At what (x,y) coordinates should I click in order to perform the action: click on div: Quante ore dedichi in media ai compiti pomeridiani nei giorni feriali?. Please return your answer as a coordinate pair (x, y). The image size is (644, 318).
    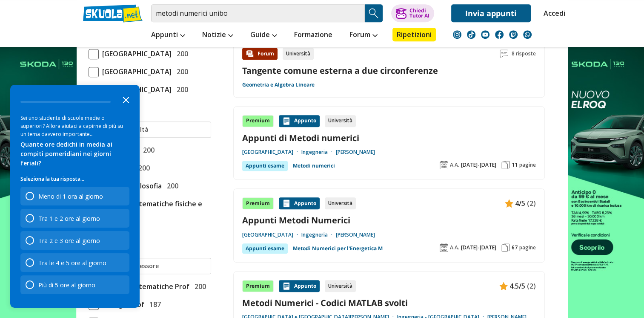
    Looking at the image, I should click on (75, 154).